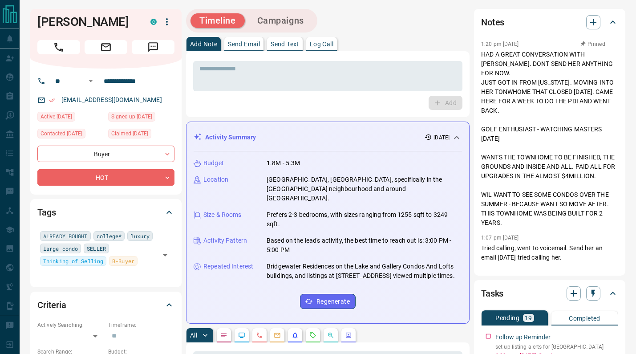  I want to click on svg: Listing Alerts, so click(295, 335).